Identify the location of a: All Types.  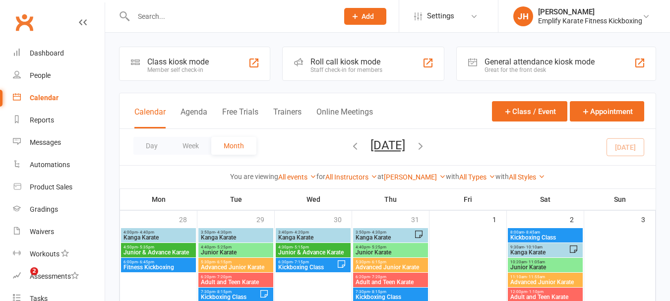
(477, 177).